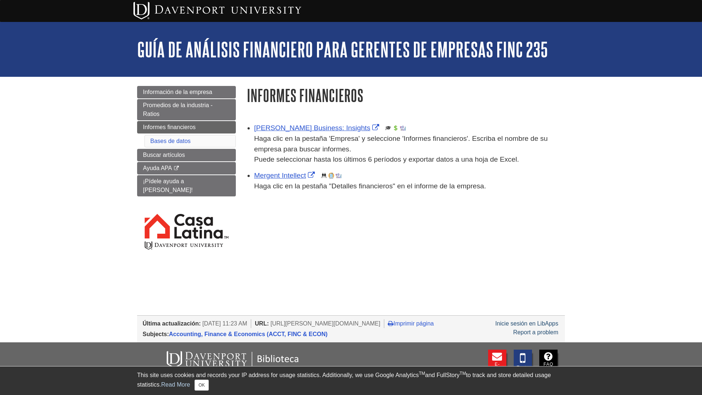 The image size is (702, 395). I want to click on a: Read More, so click(175, 384).